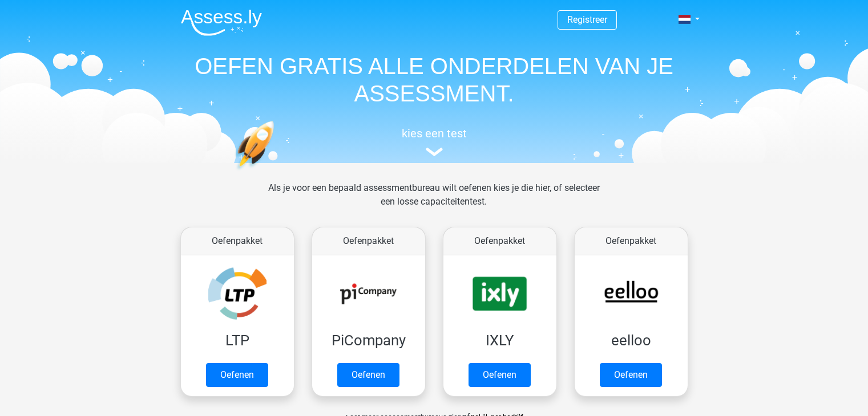  I want to click on h5: kies een test, so click(434, 133).